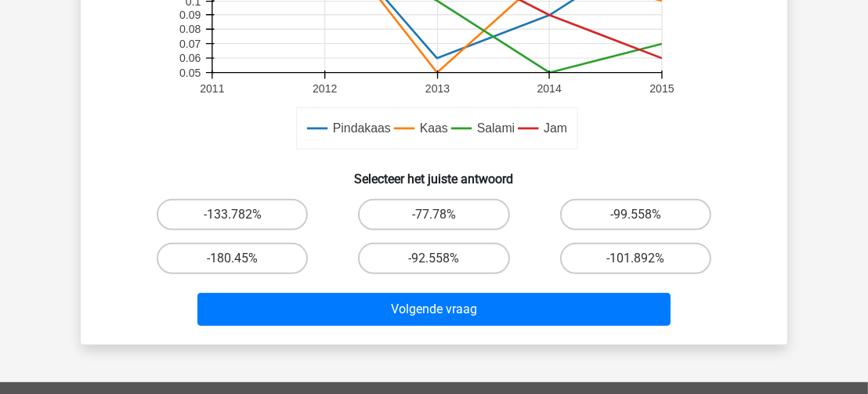 The image size is (868, 394). Describe the element at coordinates (190, 58) in the screenshot. I see `text: 0.06` at that location.